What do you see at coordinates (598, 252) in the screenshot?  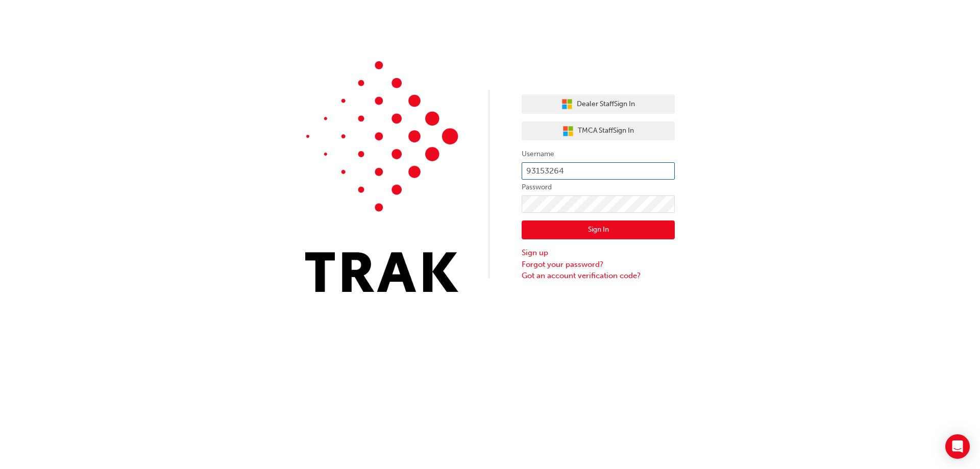 I see `a: Sign up` at bounding box center [598, 252].